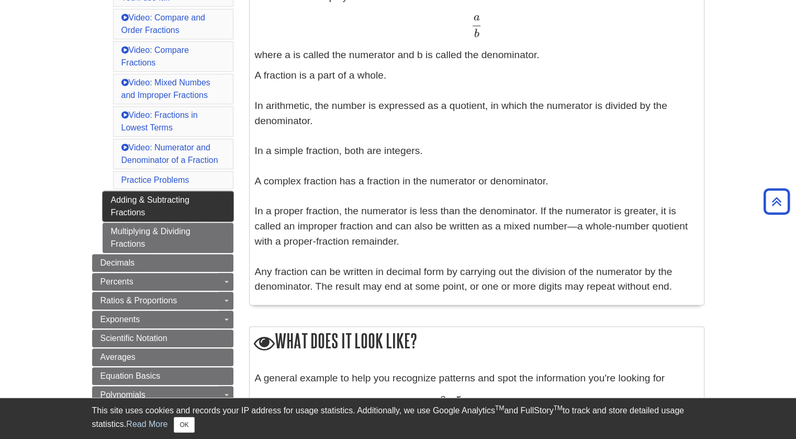 The image size is (796, 439). What do you see at coordinates (163, 282) in the screenshot?
I see `a: Percents` at bounding box center [163, 282].